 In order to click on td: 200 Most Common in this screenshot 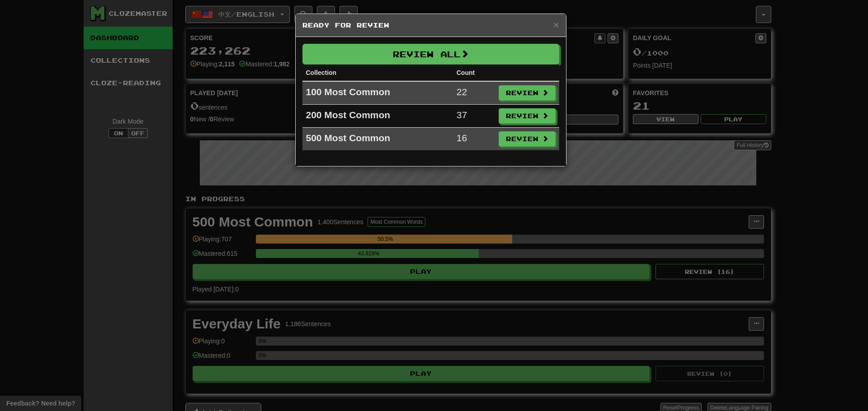, I will do `click(377, 116)`.